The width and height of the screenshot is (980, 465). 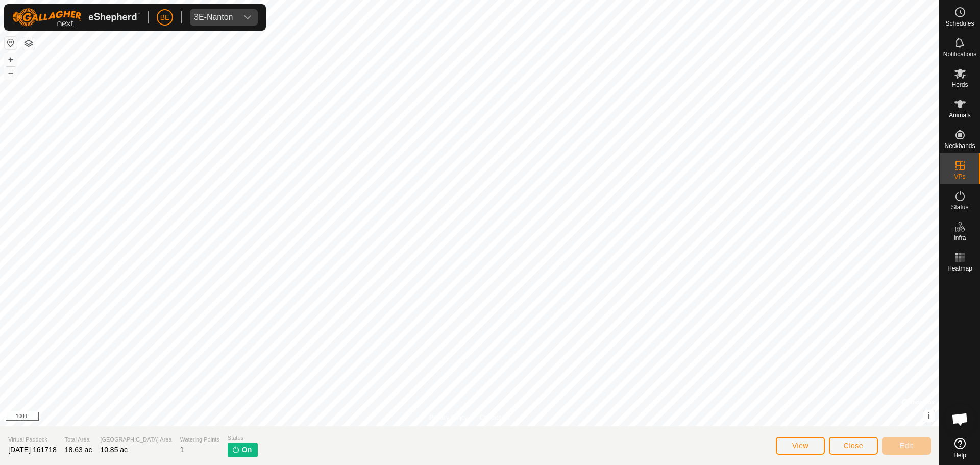 I want to click on a: Contact Us, so click(x=494, y=417).